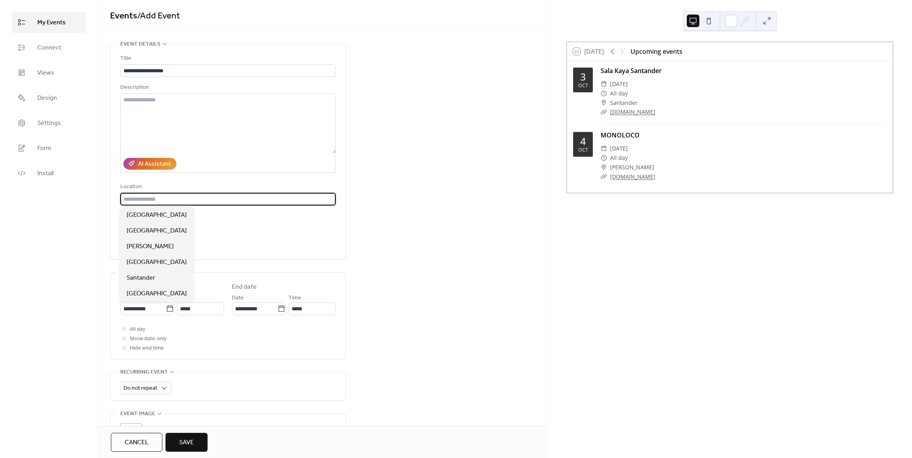  What do you see at coordinates (49, 73) in the screenshot?
I see `a: Views` at bounding box center [49, 73].